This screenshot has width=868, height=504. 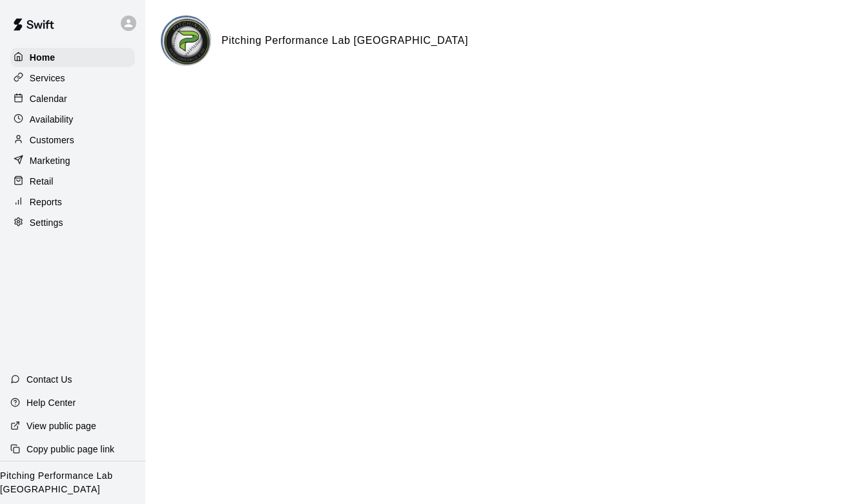 I want to click on p: Copy public page link, so click(x=70, y=449).